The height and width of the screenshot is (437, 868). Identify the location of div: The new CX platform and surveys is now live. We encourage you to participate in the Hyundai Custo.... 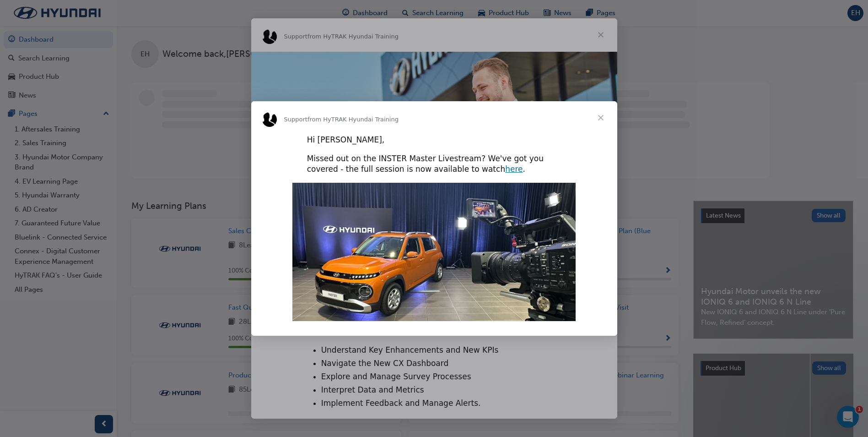
(434, 245).